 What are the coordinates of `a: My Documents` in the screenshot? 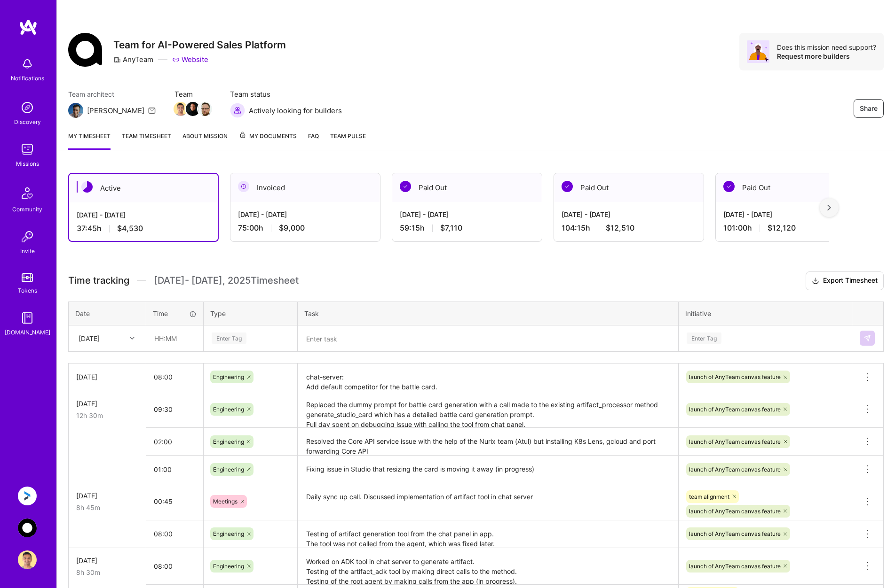 It's located at (267, 141).